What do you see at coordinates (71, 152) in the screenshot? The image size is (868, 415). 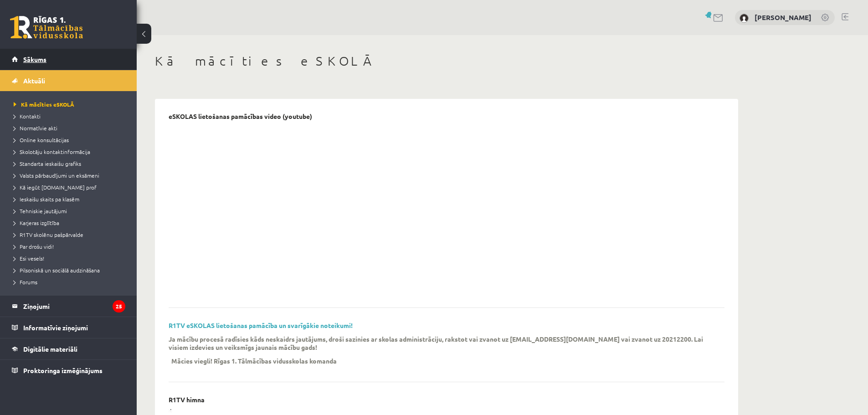 I see `a: Skolotāju kontaktinformācija` at bounding box center [71, 152].